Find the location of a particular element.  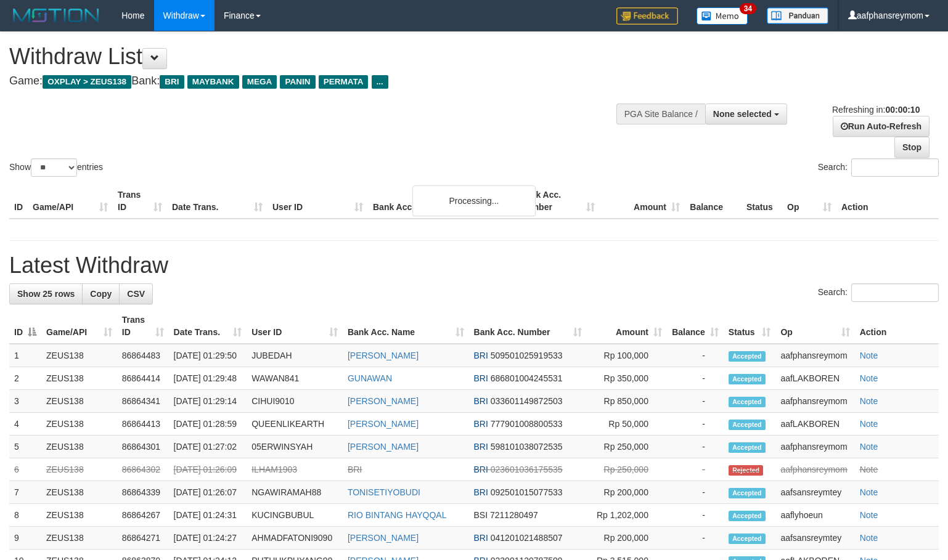

img: Feedback.jpg is located at coordinates (647, 16).